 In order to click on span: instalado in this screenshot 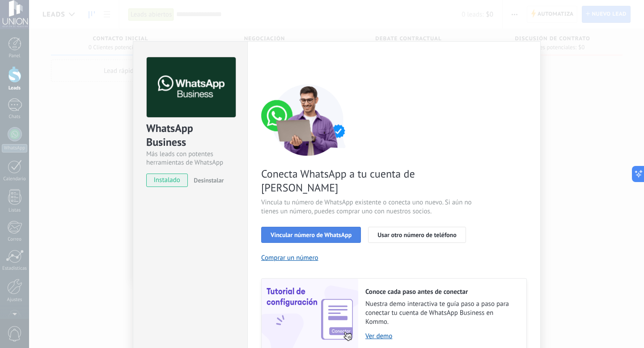, I will do `click(167, 180)`.